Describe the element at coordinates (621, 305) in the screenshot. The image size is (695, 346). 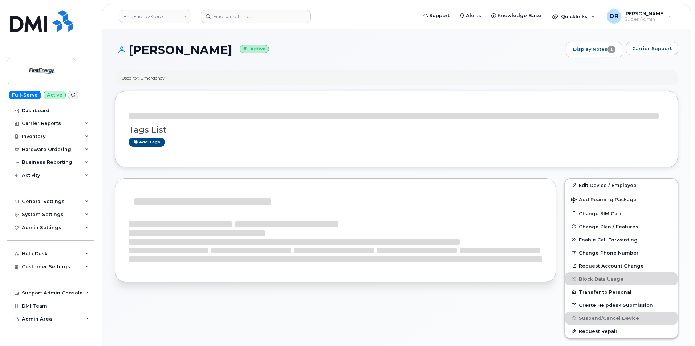
I see `a: Create Helpdesk Submission` at that location.